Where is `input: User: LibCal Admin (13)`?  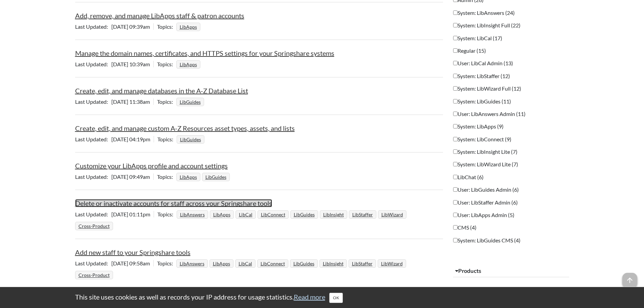
input: User: LibCal Admin (13) is located at coordinates (455, 63).